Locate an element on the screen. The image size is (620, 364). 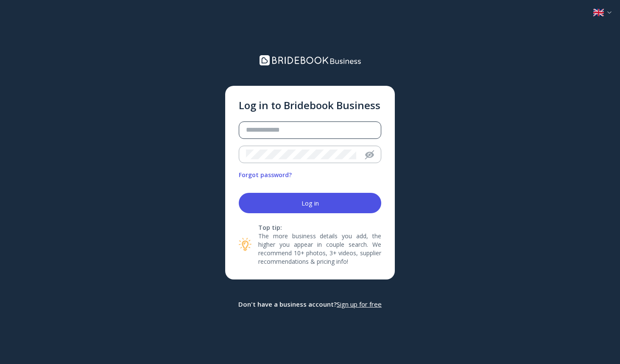
img: gb.png is located at coordinates (599, 12).